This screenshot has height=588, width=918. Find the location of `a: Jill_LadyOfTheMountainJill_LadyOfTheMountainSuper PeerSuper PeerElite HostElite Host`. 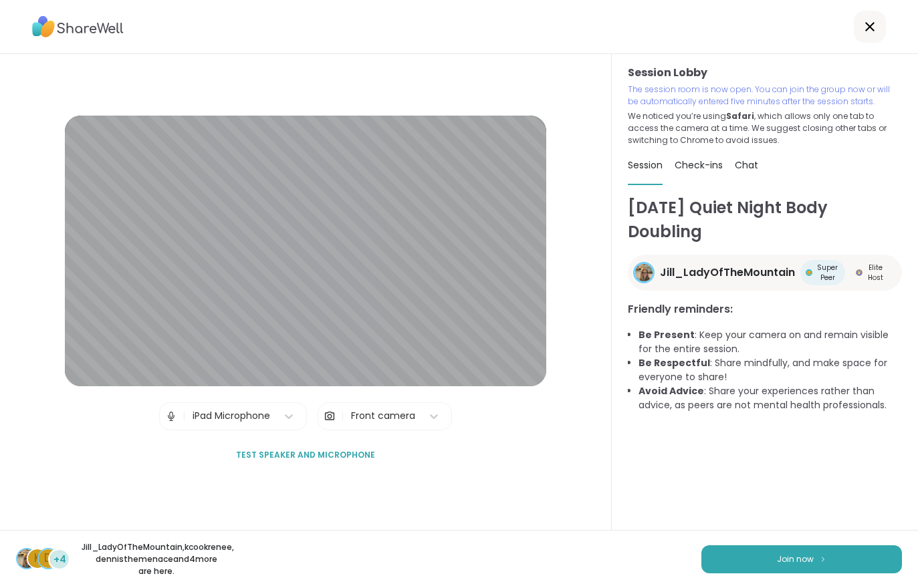

a: Jill_LadyOfTheMountainJill_LadyOfTheMountainSuper PeerSuper PeerElite HostElite Host is located at coordinates (765, 273).